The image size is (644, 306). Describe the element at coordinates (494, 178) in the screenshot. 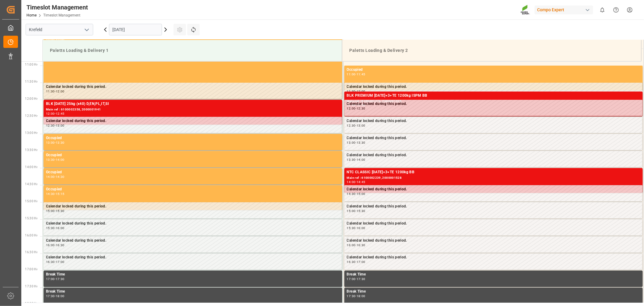

I see `div: Main ref : 6100002239, 2000001528` at that location.